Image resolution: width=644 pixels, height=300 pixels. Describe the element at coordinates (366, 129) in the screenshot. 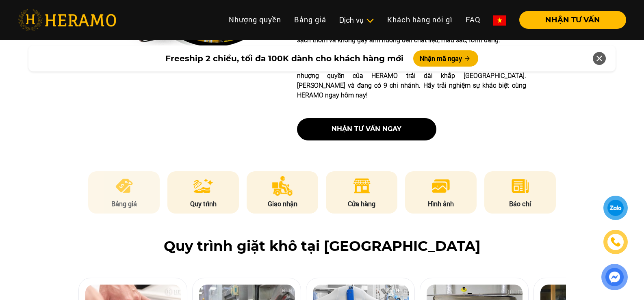

I see `button: nhận tư vấn ngay` at that location.